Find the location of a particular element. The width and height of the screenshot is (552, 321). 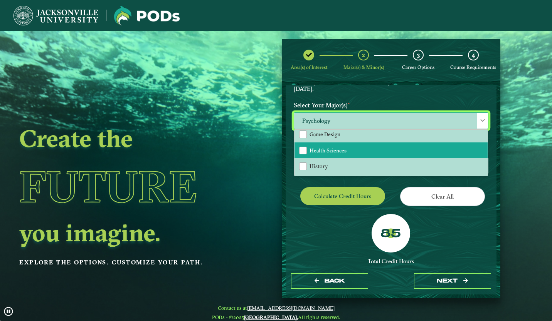

span: Area(s) of Interest is located at coordinates (309, 67).